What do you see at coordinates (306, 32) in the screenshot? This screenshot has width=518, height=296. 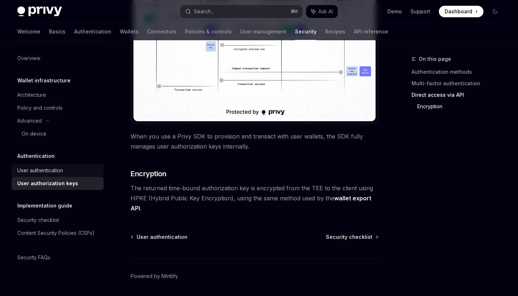 I see `a: Security` at bounding box center [306, 32].